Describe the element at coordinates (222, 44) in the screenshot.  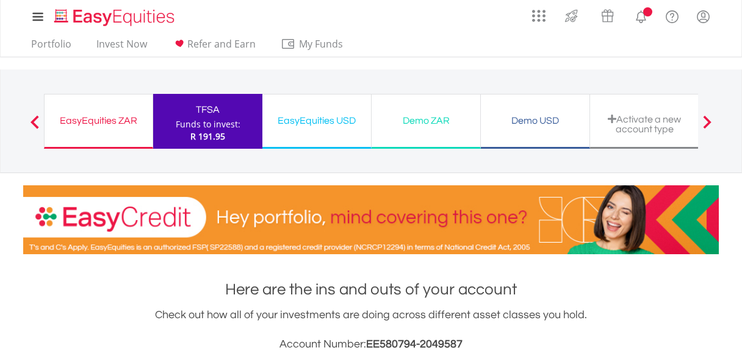
I see `span: Refer and Earn` at that location.